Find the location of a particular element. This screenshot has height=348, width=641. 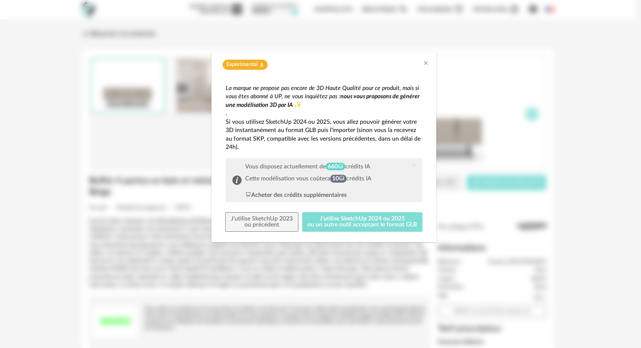

button: J'utilise SketchUp 2023ou précédent is located at coordinates (261, 222).